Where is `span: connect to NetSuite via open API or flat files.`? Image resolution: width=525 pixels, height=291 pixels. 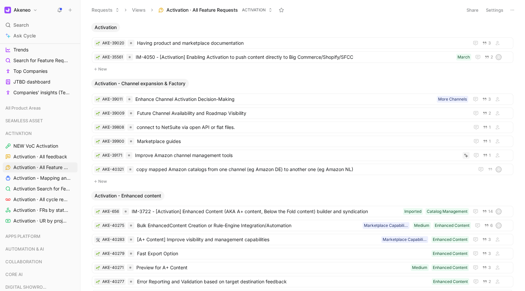
span: connect to NetSuite via open API or flat files. is located at coordinates (302, 127).